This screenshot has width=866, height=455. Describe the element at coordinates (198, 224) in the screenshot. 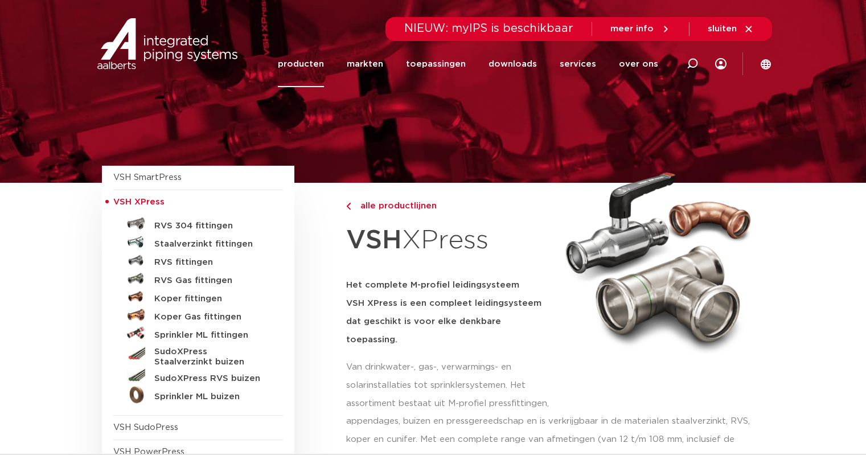

I see `a: RVS 304 fittingen` at that location.